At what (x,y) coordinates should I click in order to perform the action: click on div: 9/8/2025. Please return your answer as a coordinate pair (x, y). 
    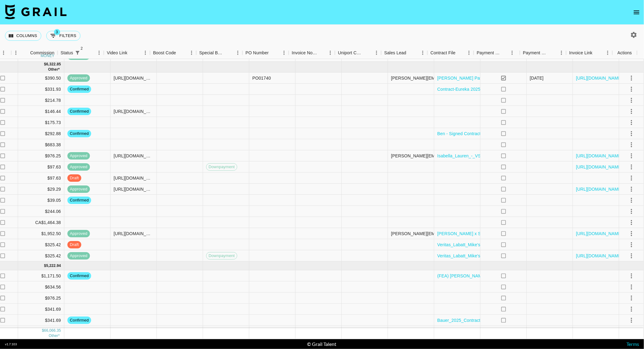
    Looking at the image, I should click on (537, 78).